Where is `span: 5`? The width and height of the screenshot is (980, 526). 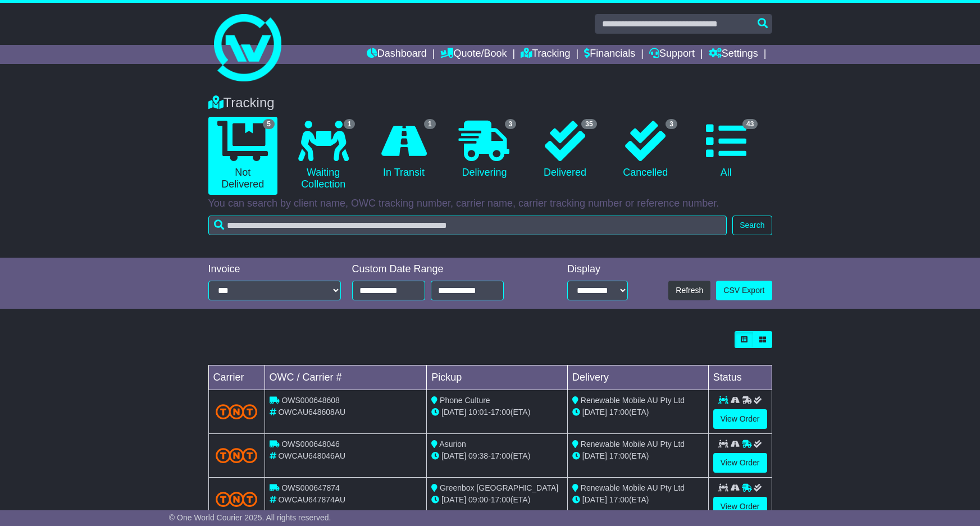 span: 5 is located at coordinates (269, 124).